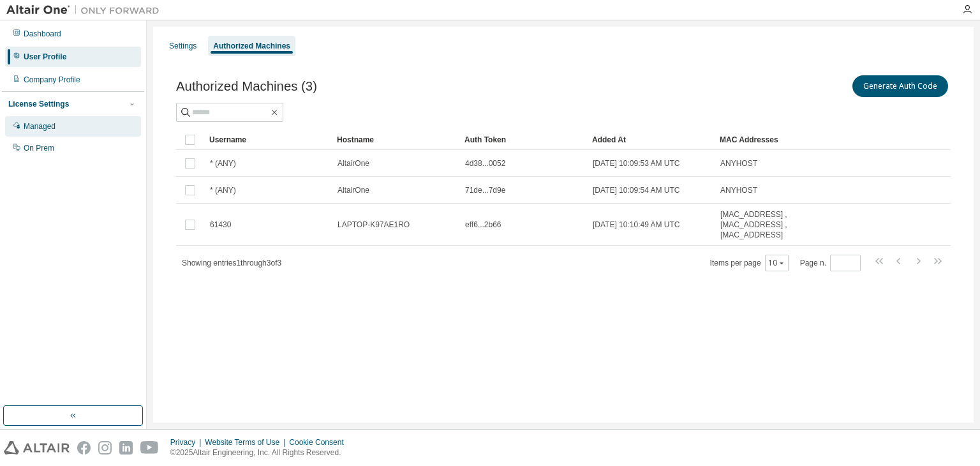 The width and height of the screenshot is (980, 466). What do you see at coordinates (483, 224) in the screenshot?
I see `span: eff6...2b66` at bounding box center [483, 224].